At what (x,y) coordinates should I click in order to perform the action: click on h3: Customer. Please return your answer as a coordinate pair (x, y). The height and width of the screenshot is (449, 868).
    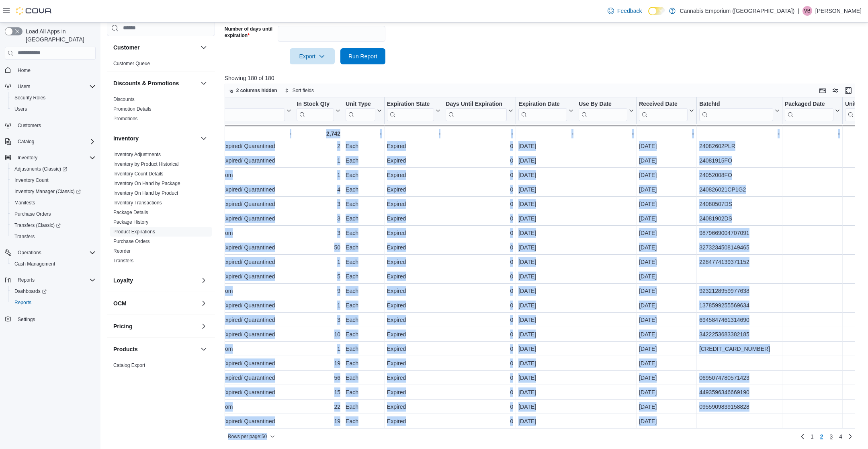
    Looking at the image, I should click on (126, 48).